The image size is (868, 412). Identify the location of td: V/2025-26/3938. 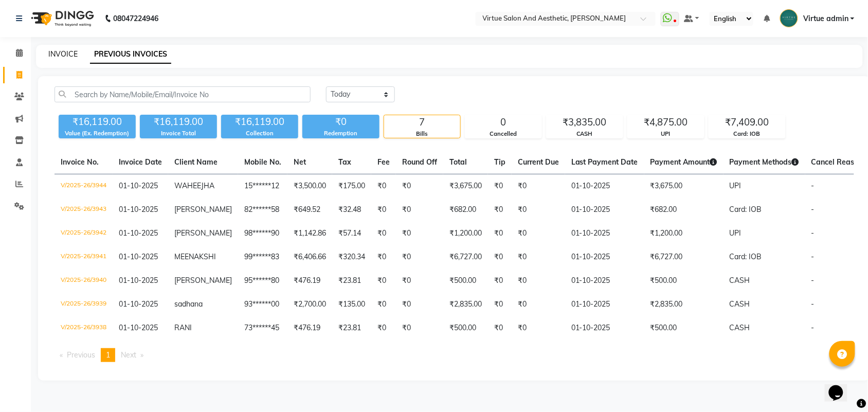
(84, 328).